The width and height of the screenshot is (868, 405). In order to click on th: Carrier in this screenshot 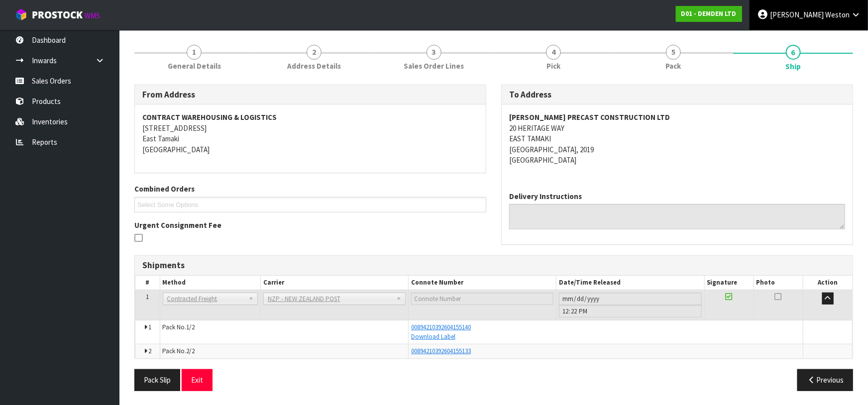, I will do `click(334, 283)`.